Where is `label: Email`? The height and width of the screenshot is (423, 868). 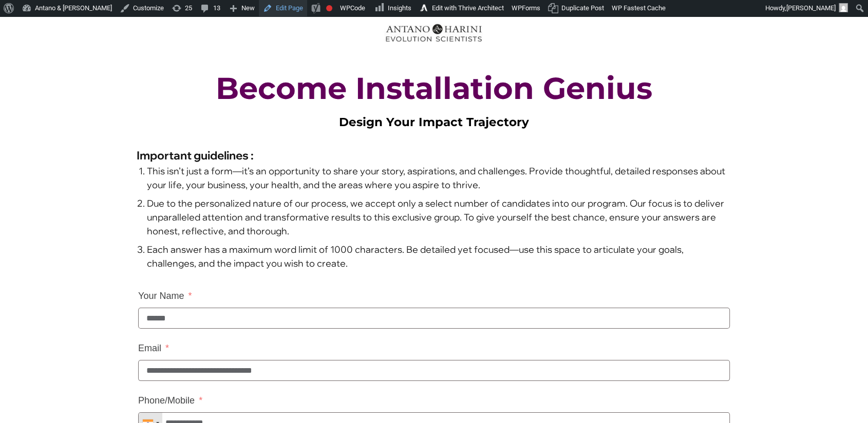
label: Email is located at coordinates (153, 348).